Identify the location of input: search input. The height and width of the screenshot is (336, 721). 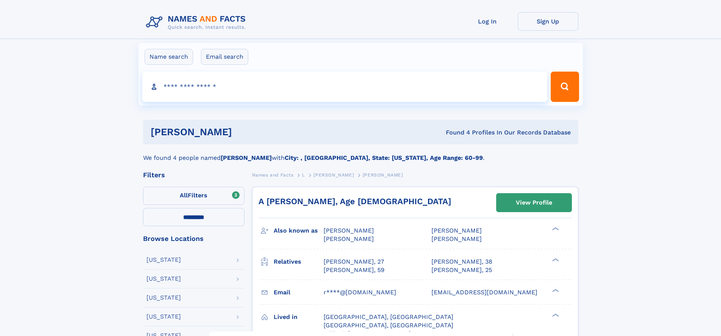
(345, 87).